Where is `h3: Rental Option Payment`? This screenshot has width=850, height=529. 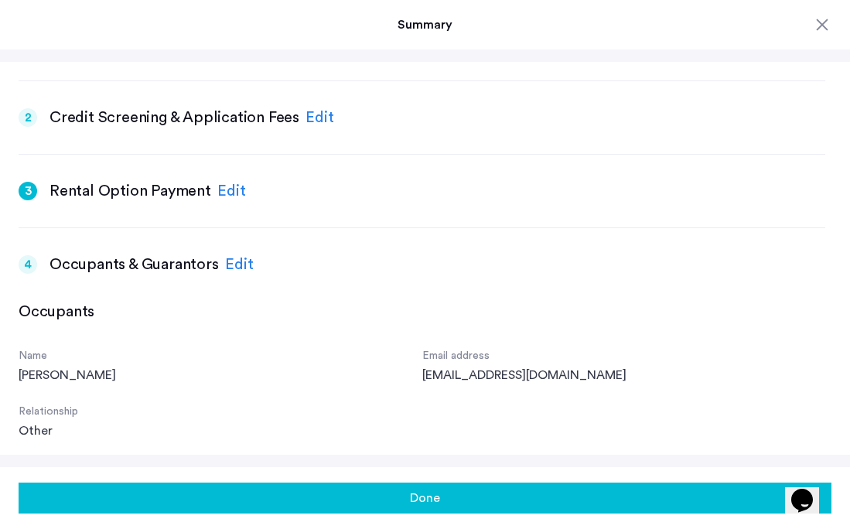 h3: Rental Option Payment is located at coordinates (130, 191).